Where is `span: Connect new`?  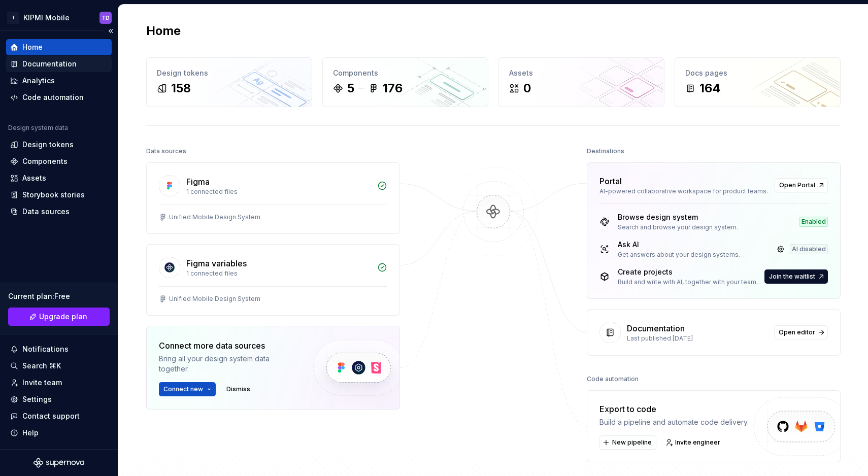 span: Connect new is located at coordinates (183, 389).